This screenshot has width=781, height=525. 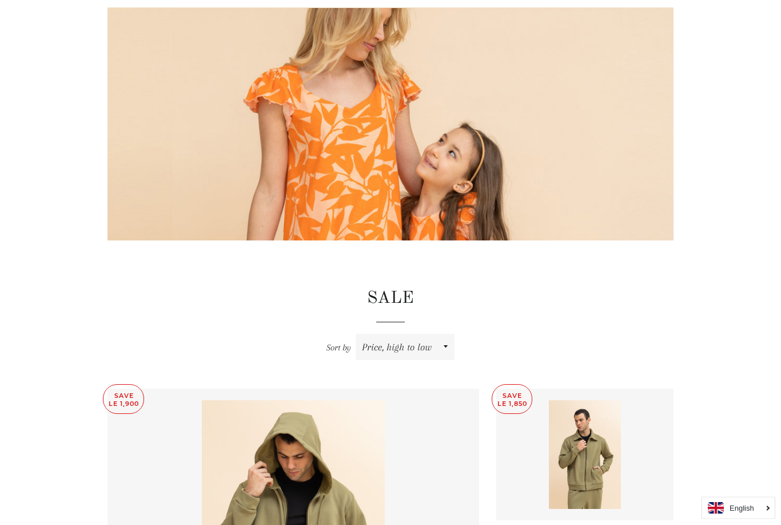 I want to click on span: Sort by, so click(x=339, y=348).